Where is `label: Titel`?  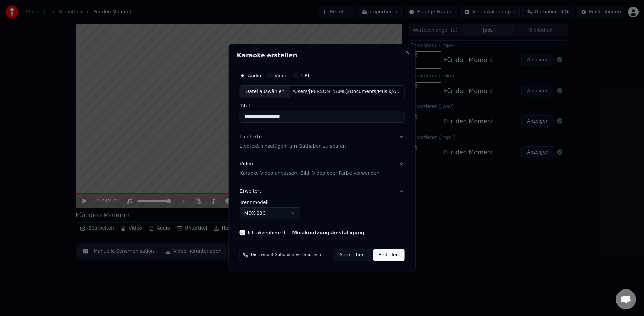 label: Titel is located at coordinates (322, 106).